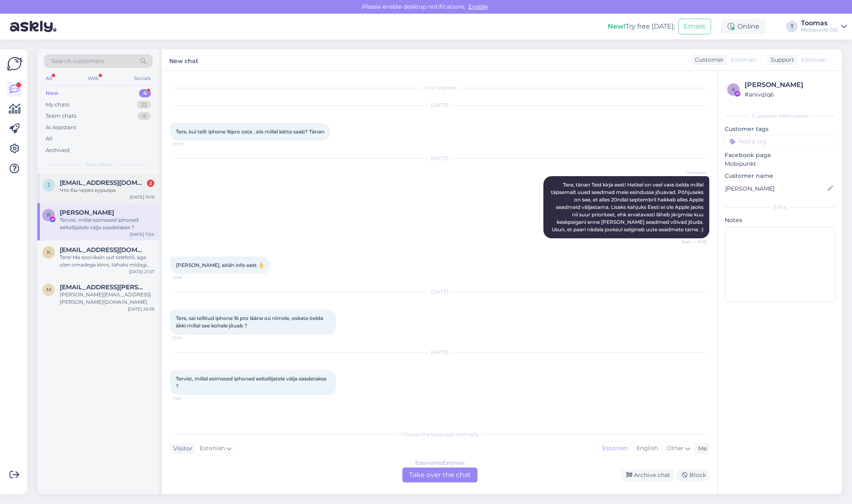 Image resolution: width=852 pixels, height=504 pixels. Describe the element at coordinates (780, 220) in the screenshot. I see `p: Notes` at that location.